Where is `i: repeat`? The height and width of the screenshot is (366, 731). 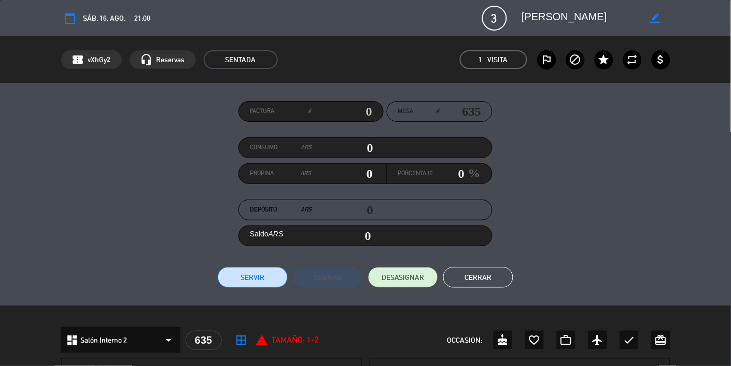 i: repeat is located at coordinates (632, 60).